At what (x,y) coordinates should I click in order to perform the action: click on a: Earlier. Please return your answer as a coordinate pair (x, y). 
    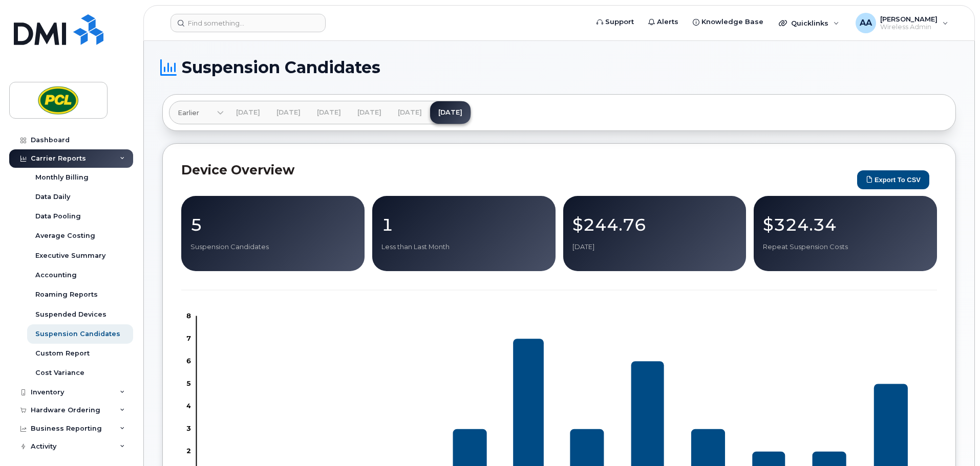
    Looking at the image, I should click on (196, 113).